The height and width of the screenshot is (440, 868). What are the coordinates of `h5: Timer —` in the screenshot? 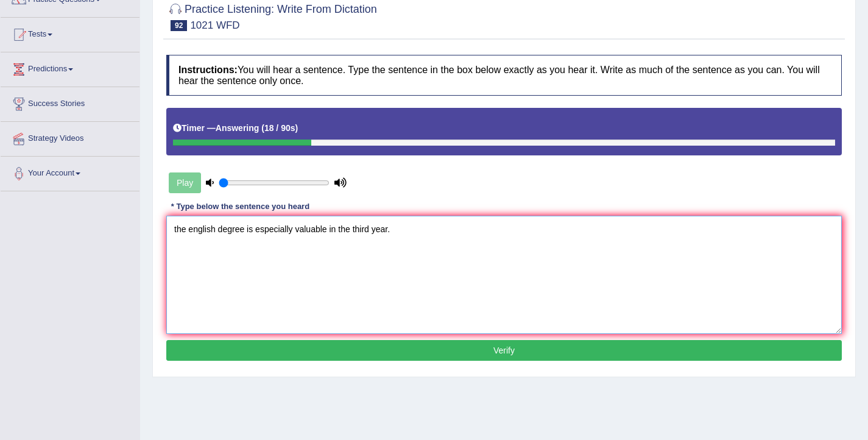 It's located at (235, 128).